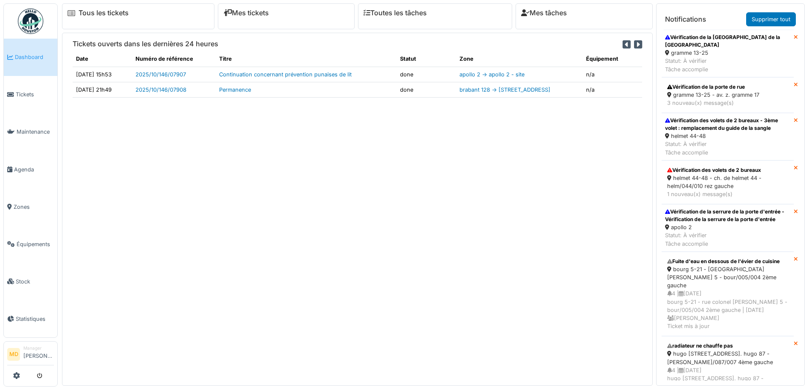 The height and width of the screenshot is (390, 809). Describe the element at coordinates (727, 216) in the screenshot. I see `div: Vérification de la serrure de la porte d'entrée - Vérification de la serrure de la porte d'entrée` at that location.